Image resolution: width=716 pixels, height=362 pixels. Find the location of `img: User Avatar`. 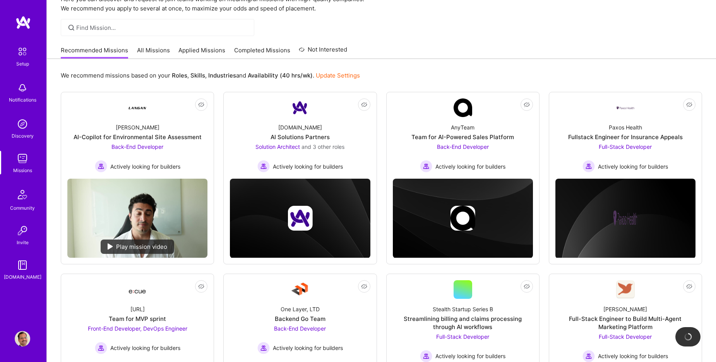

img: User Avatar is located at coordinates (22, 338).